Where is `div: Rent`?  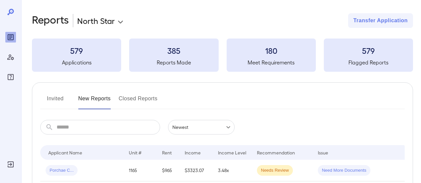
div: Rent is located at coordinates (167, 153).